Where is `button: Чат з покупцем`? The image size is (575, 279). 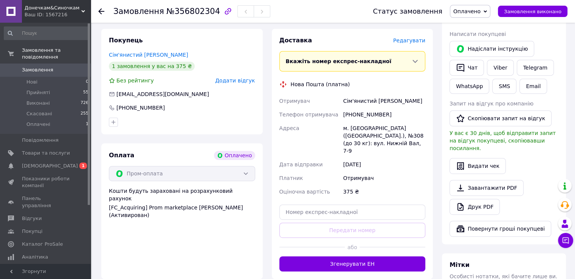 button: Чат з покупцем is located at coordinates (566, 240).